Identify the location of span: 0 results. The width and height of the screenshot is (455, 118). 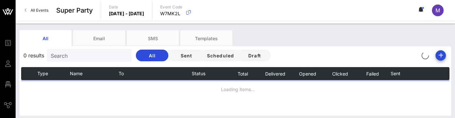
(34, 56).